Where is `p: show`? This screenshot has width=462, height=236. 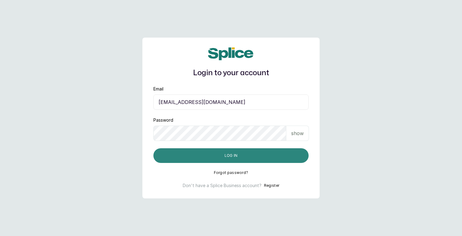
p: show is located at coordinates (298, 133).